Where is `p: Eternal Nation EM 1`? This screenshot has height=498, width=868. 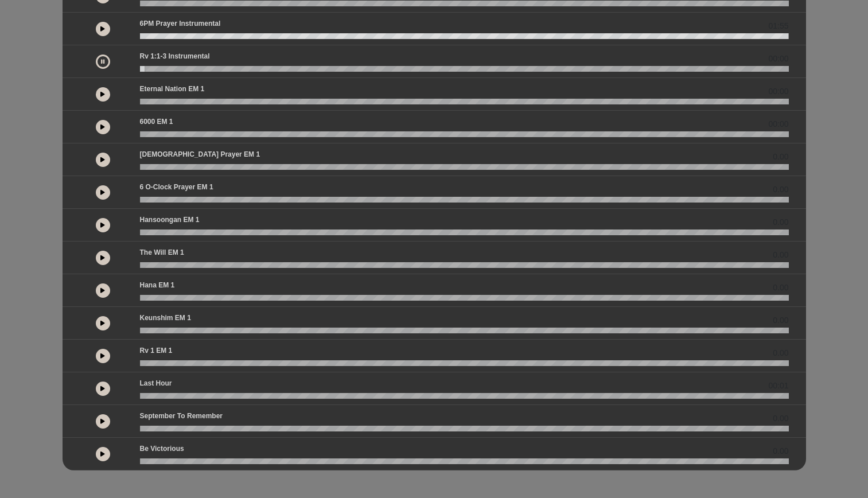
p: Eternal Nation EM 1 is located at coordinates (172, 89).